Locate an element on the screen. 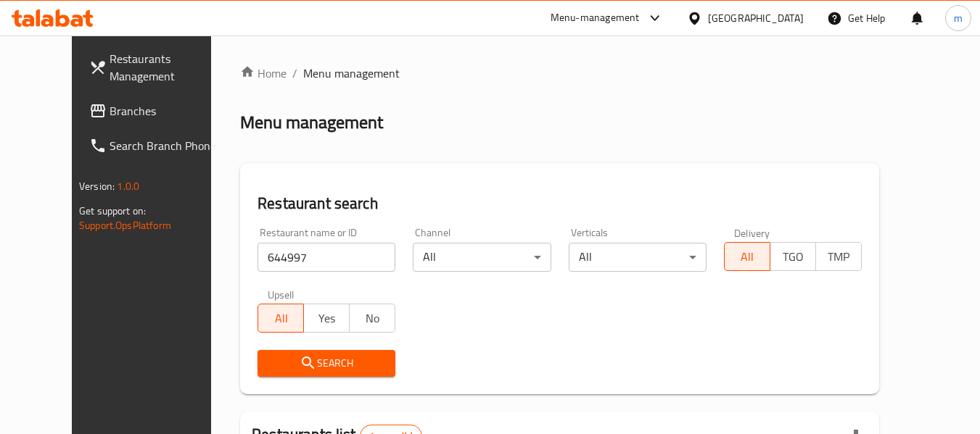  span: TGO is located at coordinates (792, 257).